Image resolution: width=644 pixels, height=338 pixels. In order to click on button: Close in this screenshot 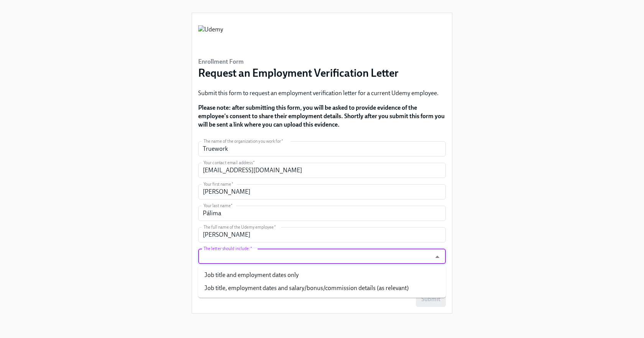, I will do `click(437, 257)`.